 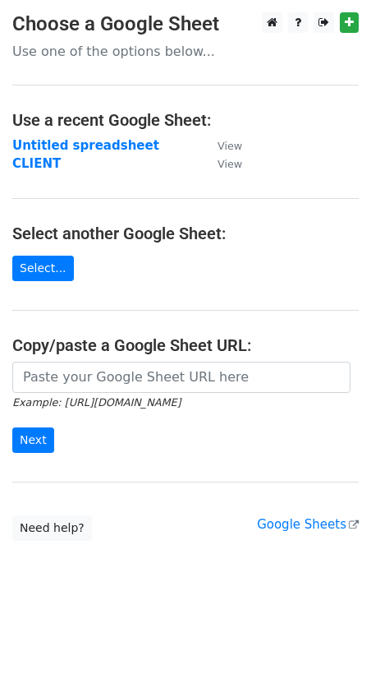 What do you see at coordinates (43, 268) in the screenshot?
I see `a: Select...` at bounding box center [43, 268].